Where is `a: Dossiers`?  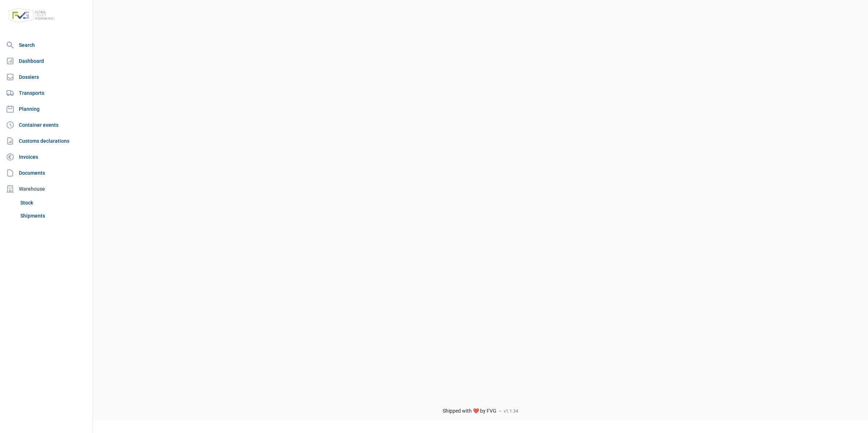 a: Dossiers is located at coordinates (46, 77).